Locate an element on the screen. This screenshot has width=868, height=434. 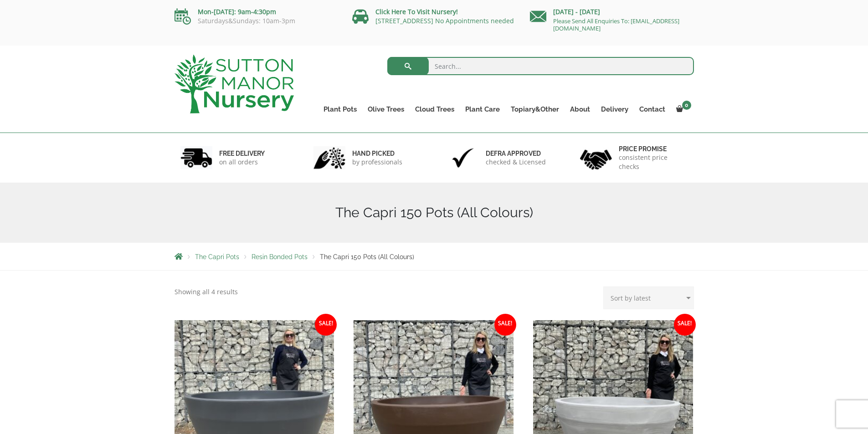
a: Click Here To Visit Nursery! is located at coordinates (416, 12).